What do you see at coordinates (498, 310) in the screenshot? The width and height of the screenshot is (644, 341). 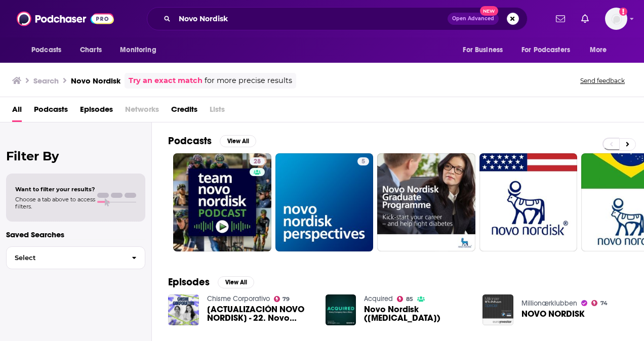 I see `img: NOVO NORDISK` at bounding box center [498, 310].